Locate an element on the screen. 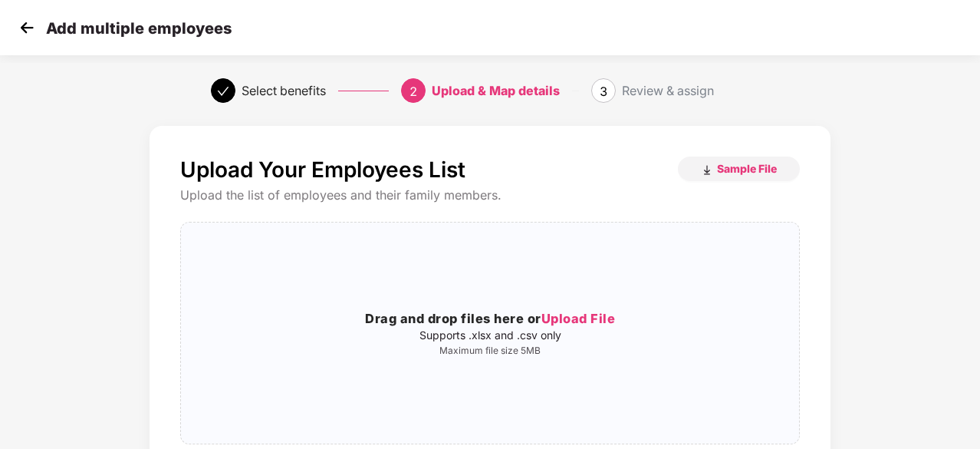 The image size is (980, 449). span: Upload File is located at coordinates (579, 318).